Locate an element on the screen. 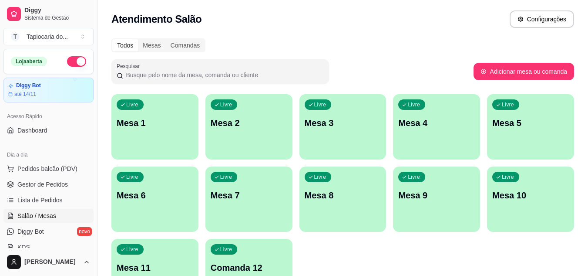 Image resolution: width=588 pixels, height=276 pixels. a: DiggySistema de Gestão is located at coordinates (48, 14).